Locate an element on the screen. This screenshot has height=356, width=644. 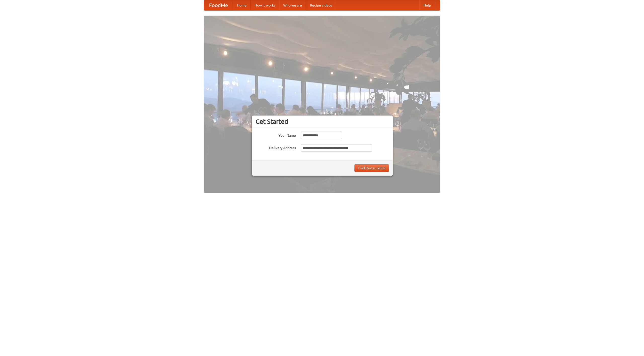
h3: Get Started is located at coordinates (323, 121).